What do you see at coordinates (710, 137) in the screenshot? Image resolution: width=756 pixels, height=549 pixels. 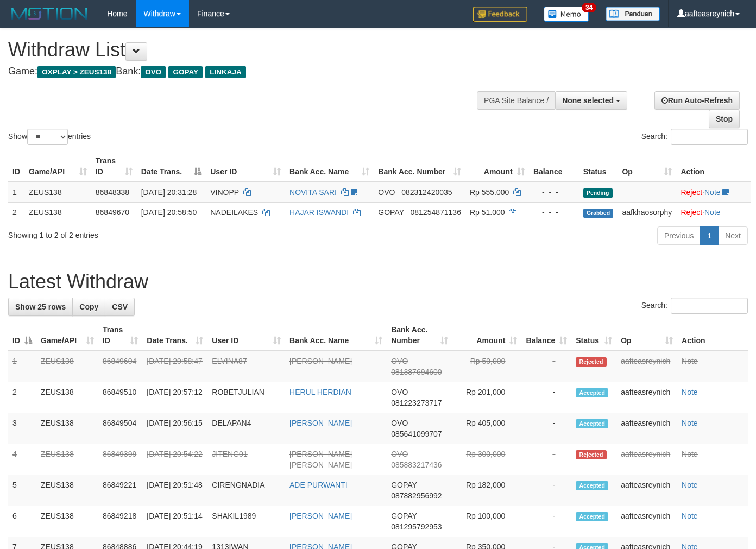 I see `input: Search:` at bounding box center [710, 137].